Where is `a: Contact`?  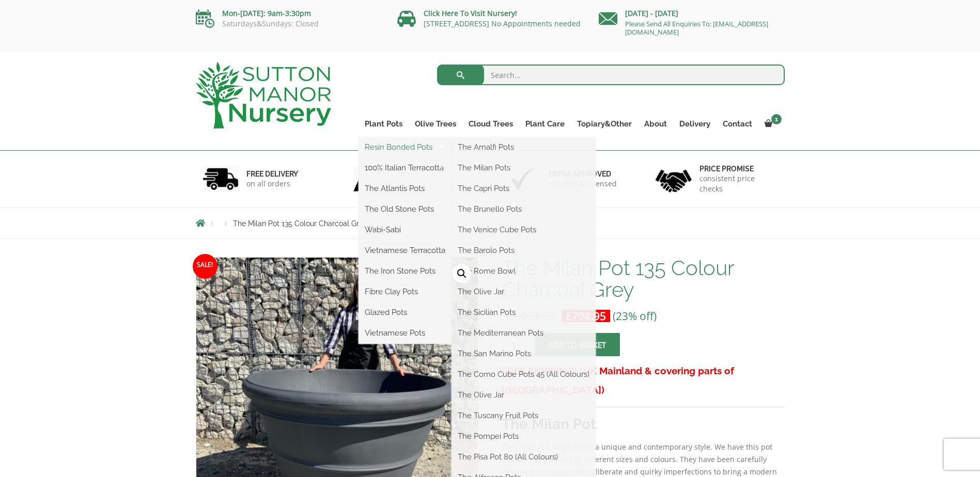 a: Contact is located at coordinates (737, 124).